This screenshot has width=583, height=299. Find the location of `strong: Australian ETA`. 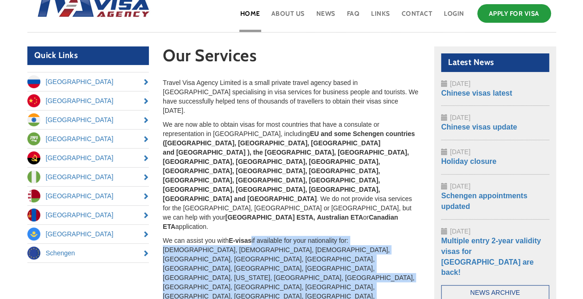

strong: Australian ETA is located at coordinates (339, 217).